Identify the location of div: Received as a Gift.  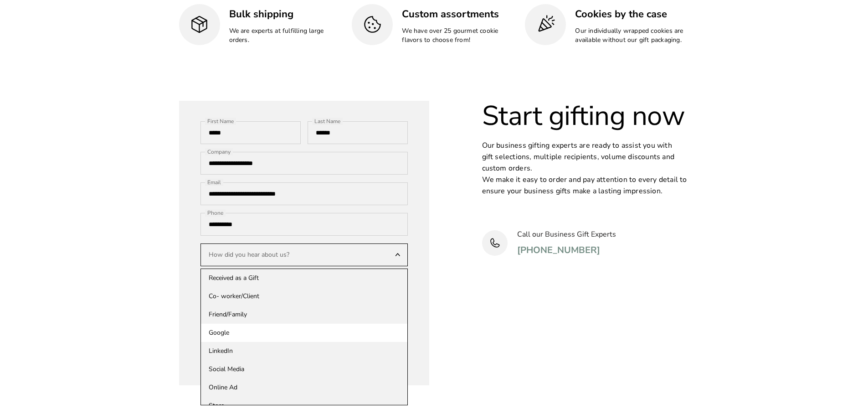
(304, 279).